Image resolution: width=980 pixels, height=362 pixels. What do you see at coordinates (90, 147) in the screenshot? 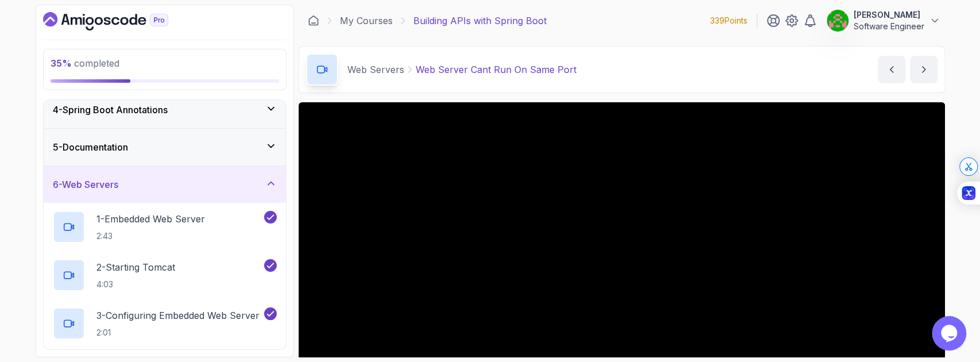
I see `h3: 5 - Documentation` at bounding box center [90, 147].